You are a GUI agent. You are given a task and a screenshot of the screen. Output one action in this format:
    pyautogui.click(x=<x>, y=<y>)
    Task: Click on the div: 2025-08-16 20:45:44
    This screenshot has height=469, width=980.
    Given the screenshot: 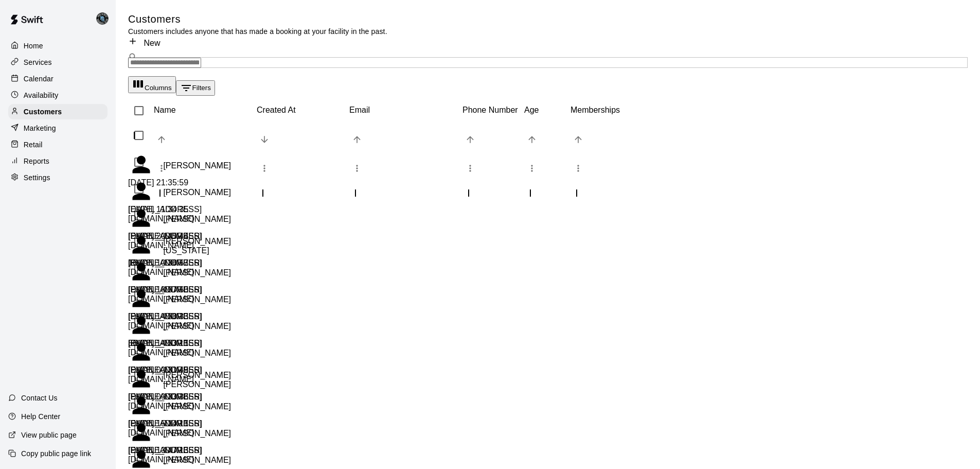 What is the action you would take?
    pyautogui.click(x=174, y=236)
    